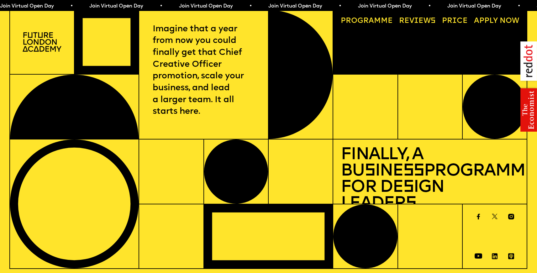 This screenshot has height=273, width=537. What do you see at coordinates (429, 179) in the screenshot?
I see `h1: Finally, a Bu ine Programme for De ign Leader` at bounding box center [429, 179].